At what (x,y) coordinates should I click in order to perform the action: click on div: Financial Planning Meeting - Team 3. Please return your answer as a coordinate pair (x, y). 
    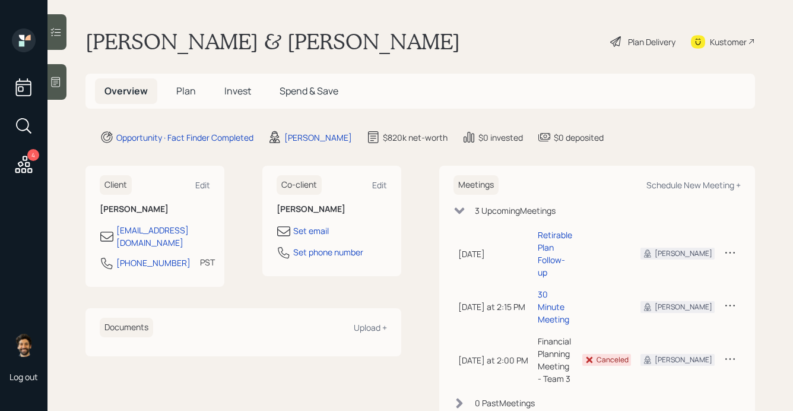
    Looking at the image, I should click on (555, 360).